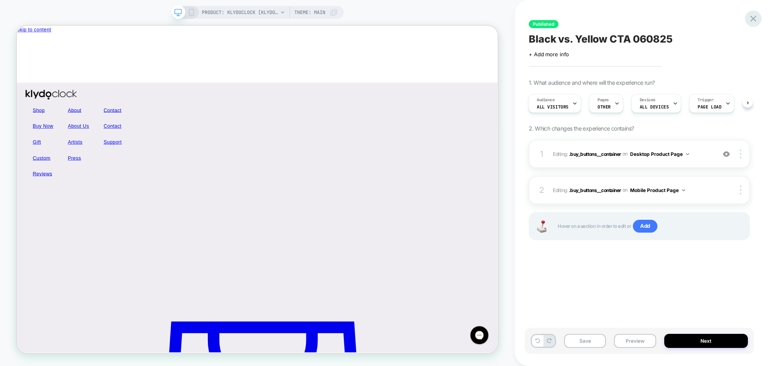 This screenshot has width=772, height=366. Describe the element at coordinates (310, 12) in the screenshot. I see `span: Theme: MAIN` at that location.